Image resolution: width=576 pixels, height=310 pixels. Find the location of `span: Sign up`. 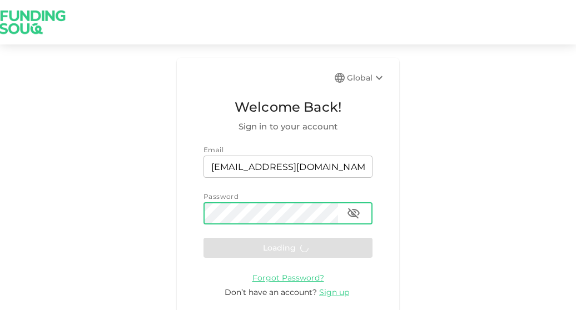

span: Sign up is located at coordinates (334, 292).